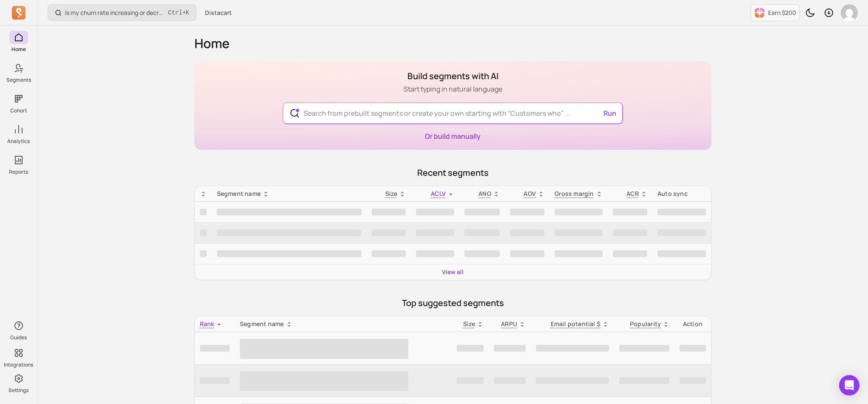 The image size is (868, 404). Describe the element at coordinates (692, 324) in the screenshot. I see `div: Action` at that location.